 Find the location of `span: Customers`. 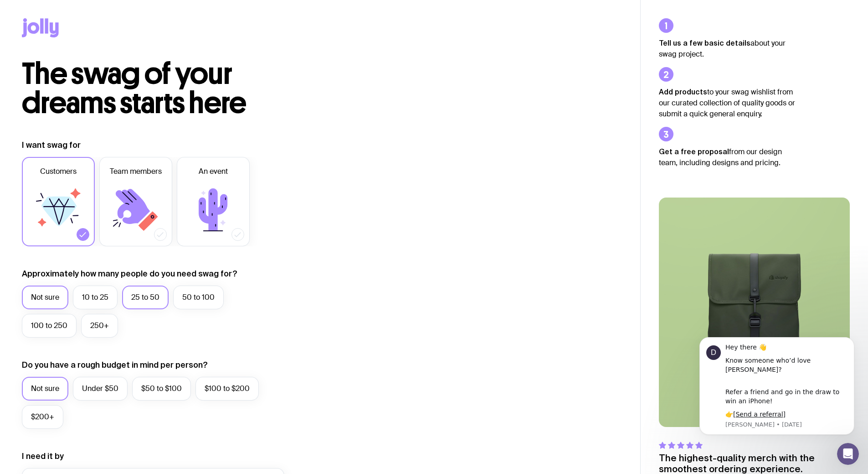

span: Customers is located at coordinates (59, 171).